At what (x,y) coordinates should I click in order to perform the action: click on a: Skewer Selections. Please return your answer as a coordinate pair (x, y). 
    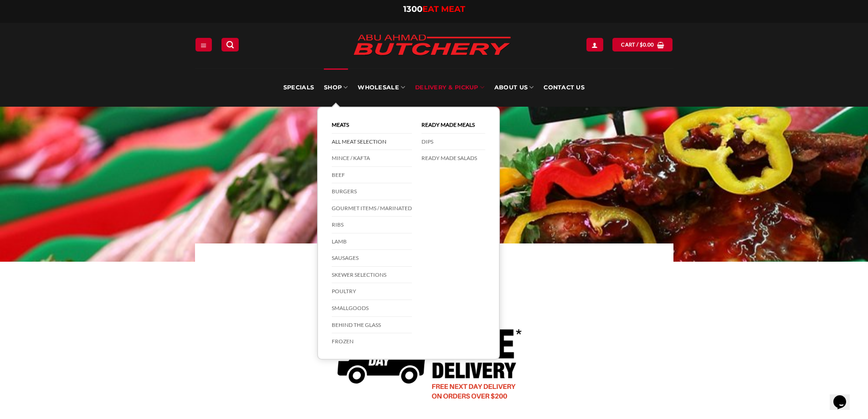
    Looking at the image, I should click on (372, 275).